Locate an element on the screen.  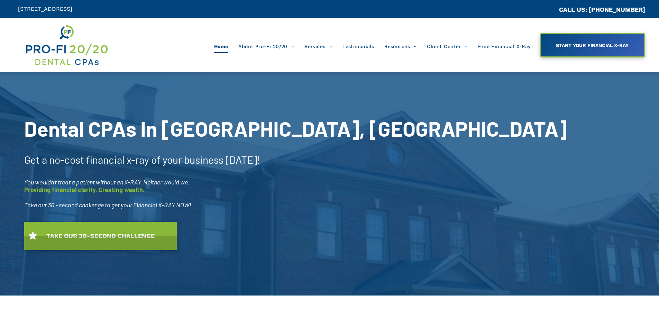
img: Get Dental CPA Consulting, Bookkeeping, & Bank Loans is located at coordinates (66, 45).